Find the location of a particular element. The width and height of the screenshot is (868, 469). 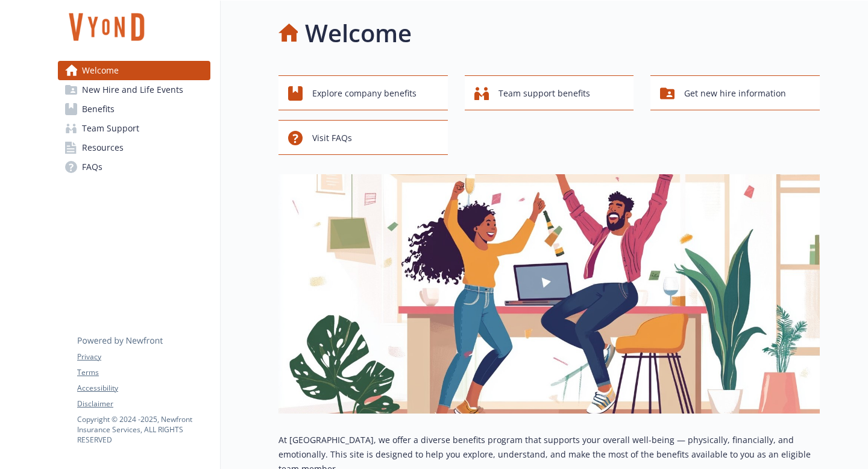

button: Get new hire information is located at coordinates (735, 93).